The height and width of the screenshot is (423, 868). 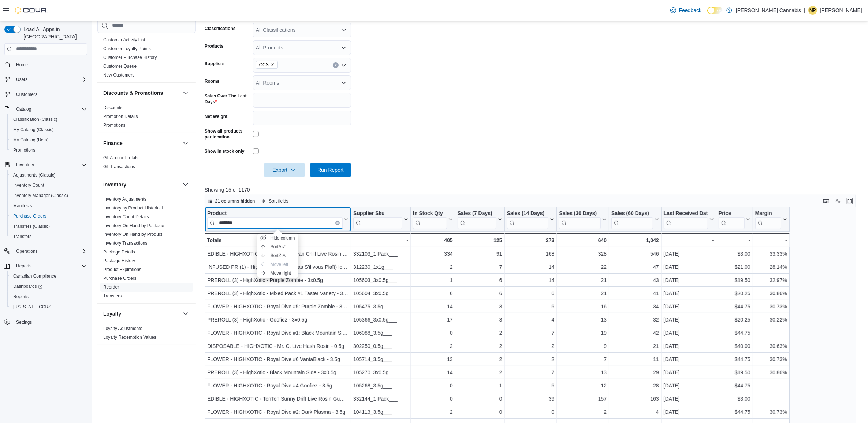 I want to click on div: Last Received Date, so click(x=686, y=219).